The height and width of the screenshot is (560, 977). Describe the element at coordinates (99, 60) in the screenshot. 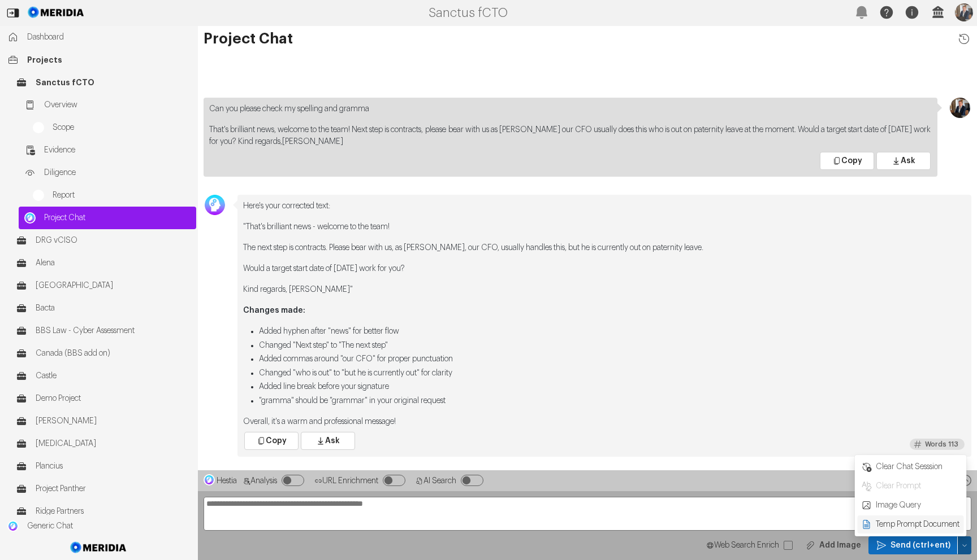

I see `a: Projects` at that location.